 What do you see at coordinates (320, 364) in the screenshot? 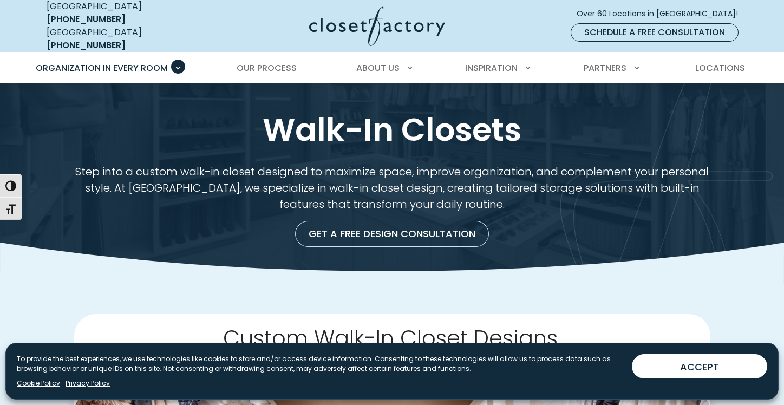
I see `p: To provide the best experiences, we use technologies like cookies to store and/or access device i...` at bounding box center [320, 364].